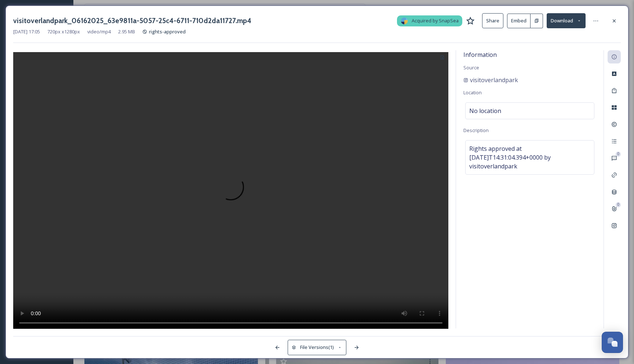  Describe the element at coordinates (476, 130) in the screenshot. I see `span: Description` at that location.